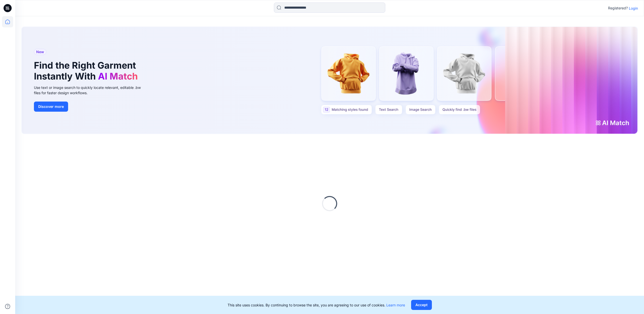  What do you see at coordinates (118, 77) in the screenshot?
I see `span: AI Match` at bounding box center [118, 77].